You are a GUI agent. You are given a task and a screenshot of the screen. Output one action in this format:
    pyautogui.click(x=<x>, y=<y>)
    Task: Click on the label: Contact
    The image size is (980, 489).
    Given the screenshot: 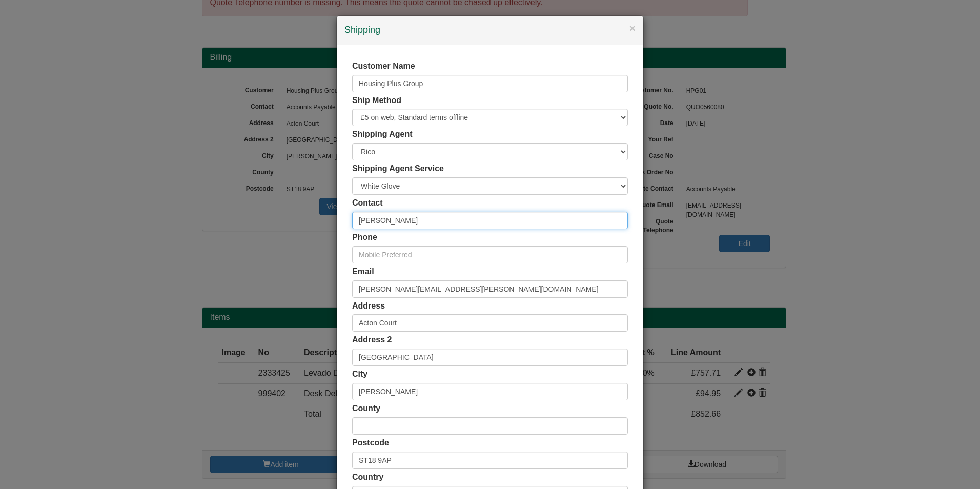 What is the action you would take?
    pyautogui.click(x=367, y=203)
    